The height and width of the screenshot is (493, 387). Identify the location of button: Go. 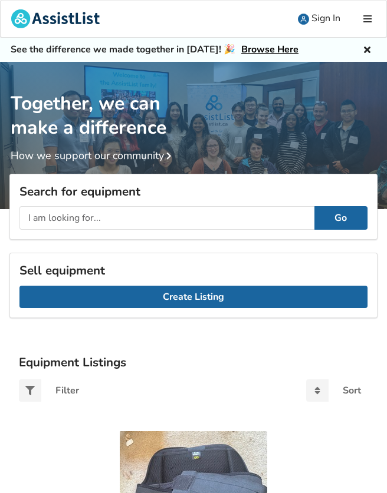
(341, 218).